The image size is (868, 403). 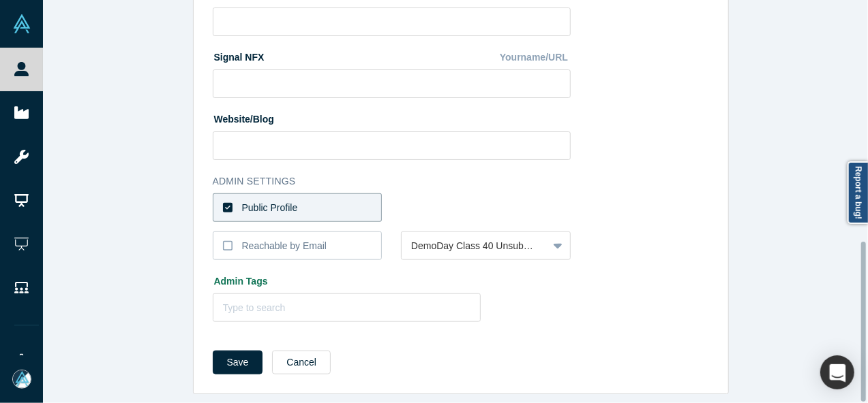 I want to click on a: Report a bug!, so click(x=858, y=193).